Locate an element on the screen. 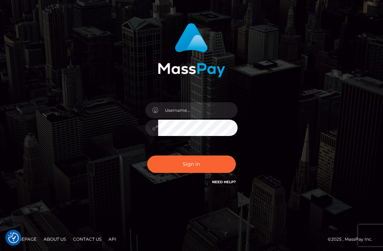 The height and width of the screenshot is (251, 383). input: Username... is located at coordinates (198, 110).